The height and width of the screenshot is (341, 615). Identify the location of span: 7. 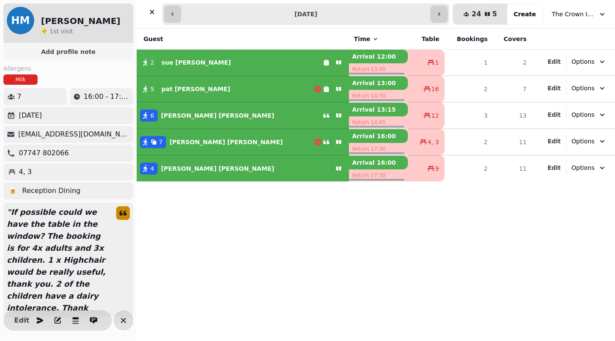
(161, 142).